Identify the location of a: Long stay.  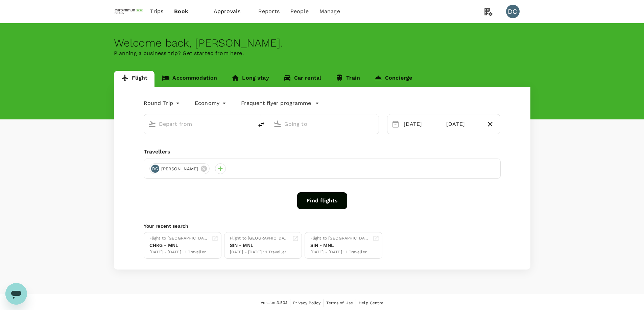
(250, 79).